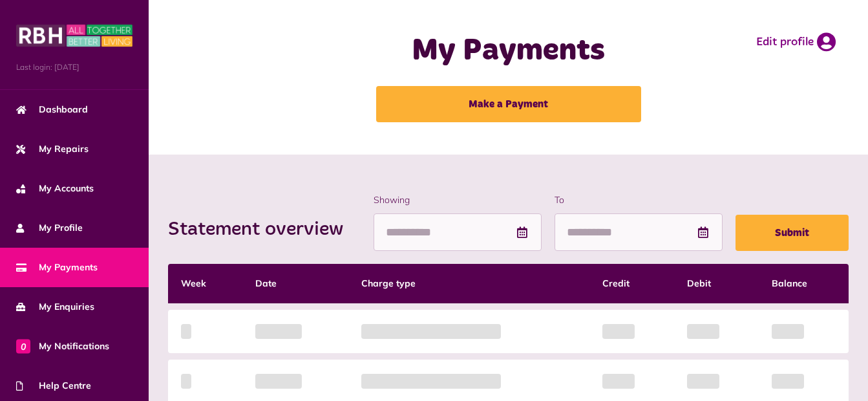  I want to click on span: My Enquiries, so click(55, 307).